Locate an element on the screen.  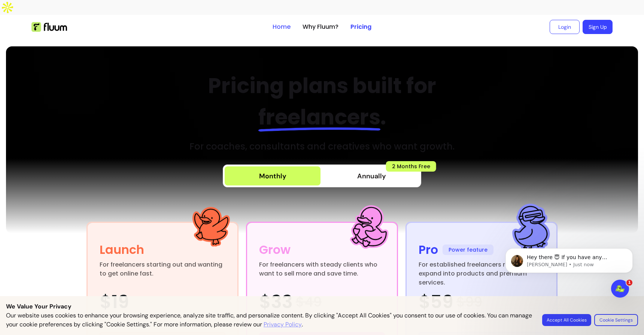
a: Sign Up is located at coordinates (597, 27).